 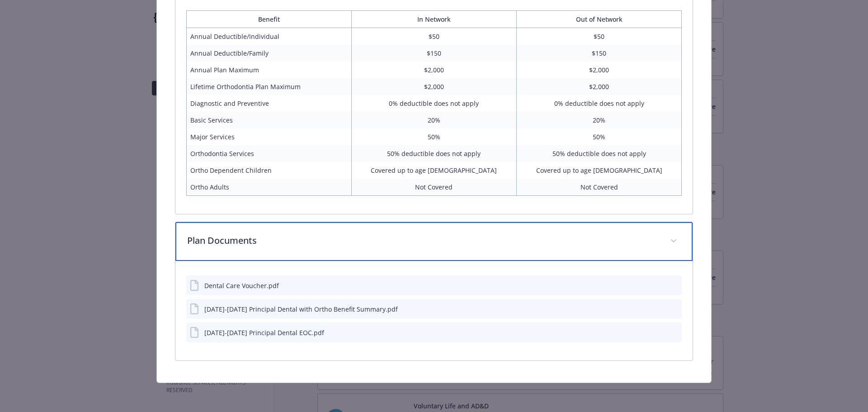 I want to click on td: Lifetime Orthodontia Plan Maximum, so click(x=268, y=86).